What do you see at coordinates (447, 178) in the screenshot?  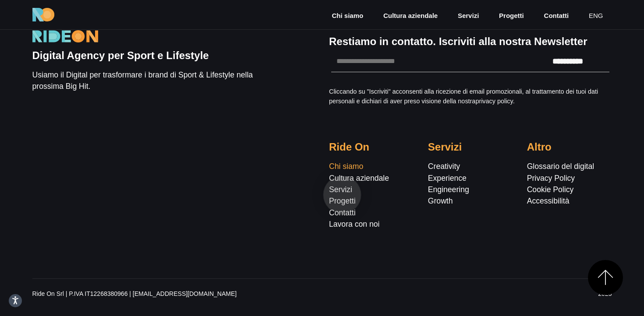 I see `a: Experience` at bounding box center [447, 178].